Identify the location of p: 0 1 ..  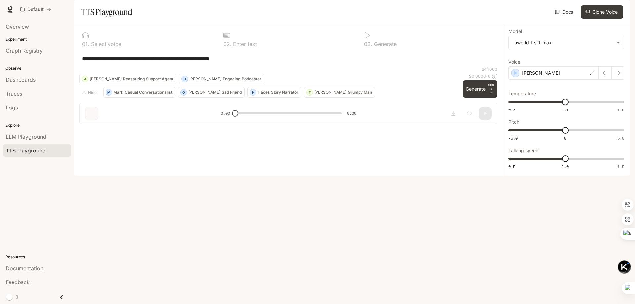
(86, 44).